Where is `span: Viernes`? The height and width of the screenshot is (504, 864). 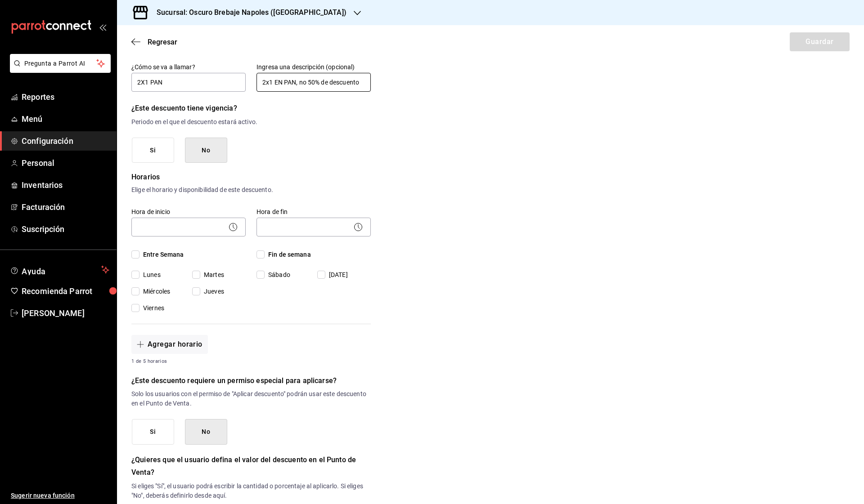 span: Viernes is located at coordinates (151, 308).